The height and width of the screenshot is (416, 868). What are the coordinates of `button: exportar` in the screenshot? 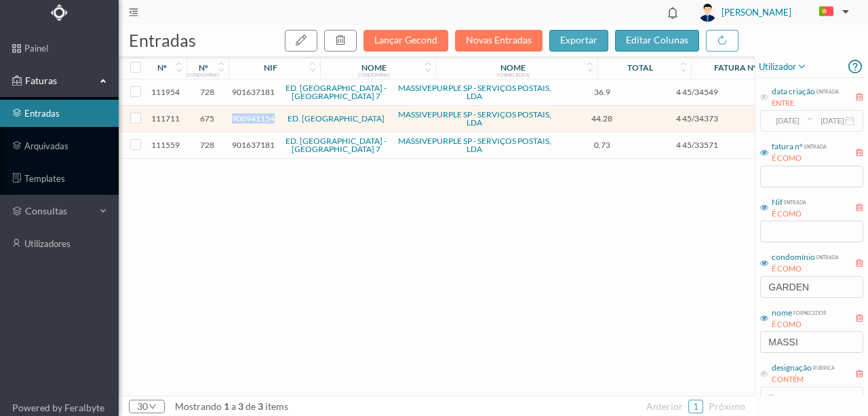 It's located at (578, 41).